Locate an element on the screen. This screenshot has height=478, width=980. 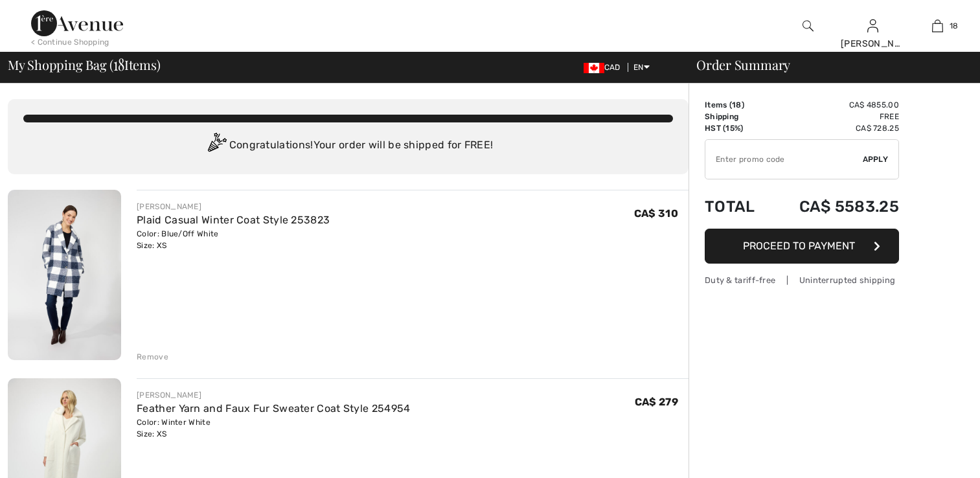
img: Canadian Dollar is located at coordinates (594, 68).